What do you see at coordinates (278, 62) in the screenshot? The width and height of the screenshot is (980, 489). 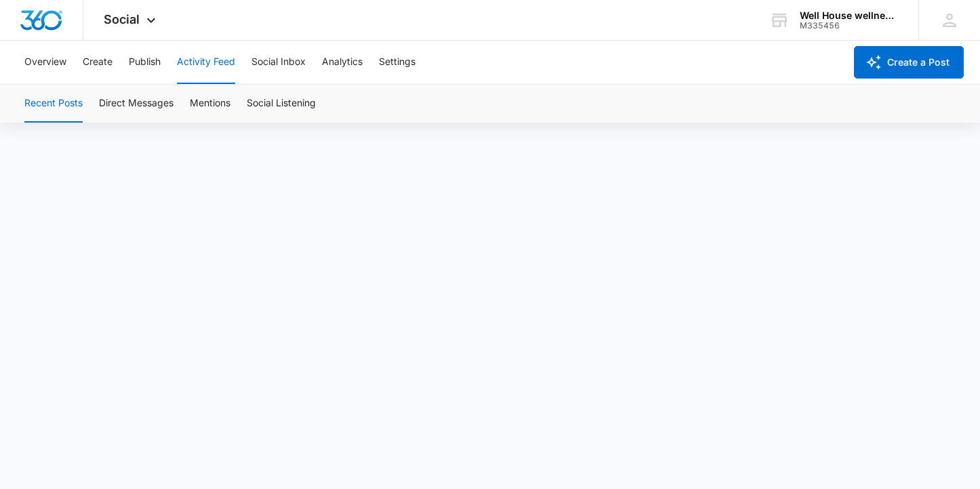 I see `button: Social Inbox` at bounding box center [278, 62].